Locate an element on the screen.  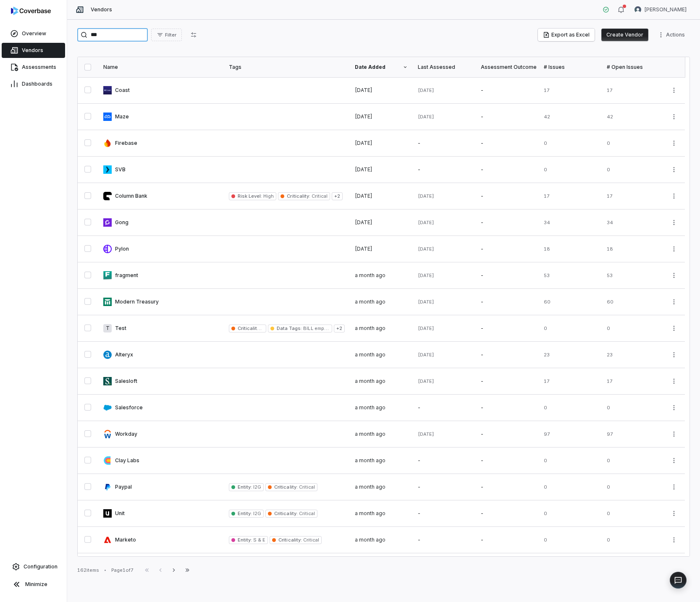
button: Minimize is located at coordinates (33, 584).